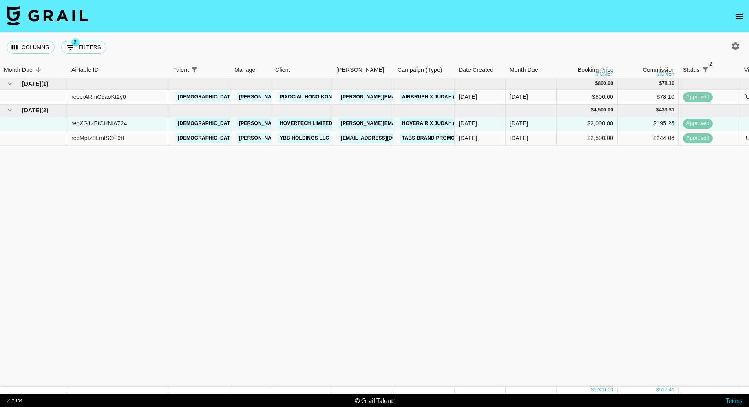 Image resolution: width=749 pixels, height=407 pixels. What do you see at coordinates (374, 400) in the screenshot?
I see `div: © Grail Talent` at bounding box center [374, 400].